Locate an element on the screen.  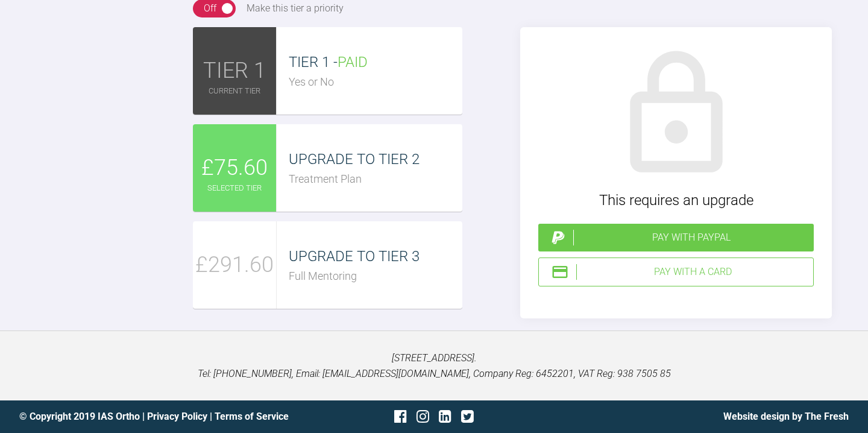
div: © Copyright 2019 IAS Ortho | | is located at coordinates (158, 416).